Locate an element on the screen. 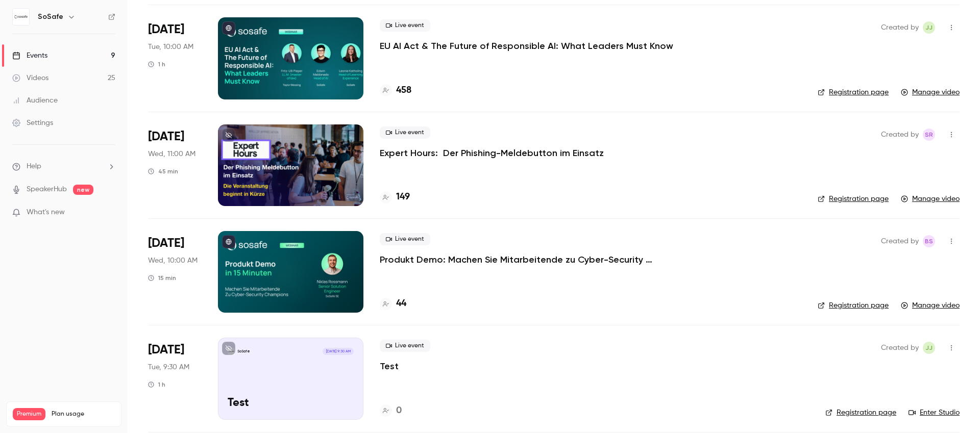  p: Produkt Demo: Machen Sie Mitarbeitende zu Cyber-Security Champions is located at coordinates (533, 259).